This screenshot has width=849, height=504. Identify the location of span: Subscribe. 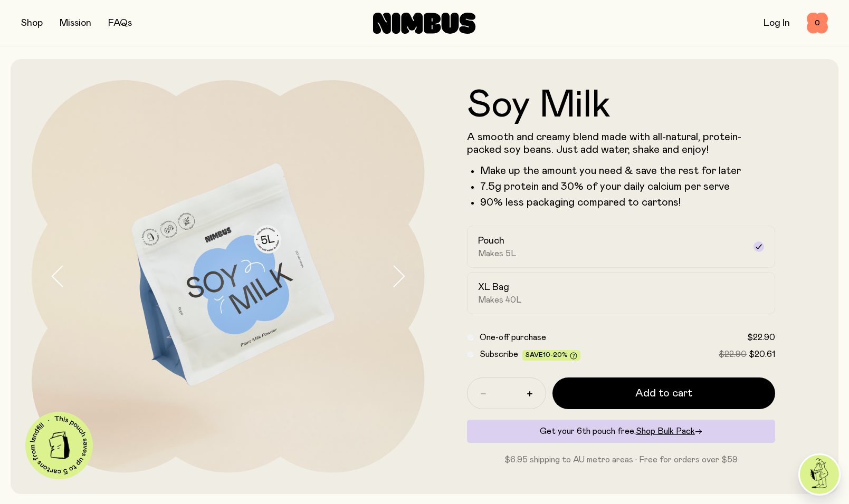
(499, 354).